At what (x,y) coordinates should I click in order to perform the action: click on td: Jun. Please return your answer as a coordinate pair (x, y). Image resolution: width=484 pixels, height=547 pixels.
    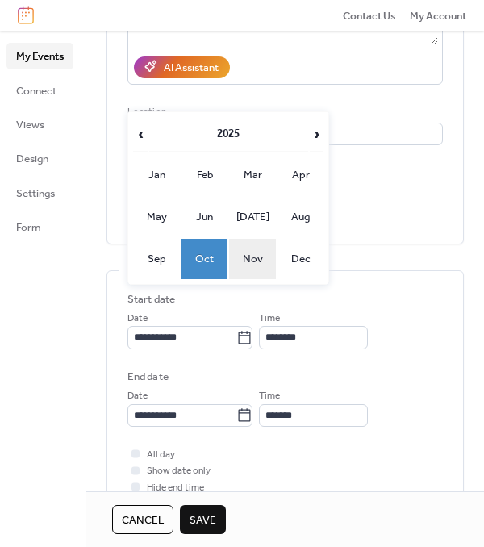
    Looking at the image, I should click on (205, 217).